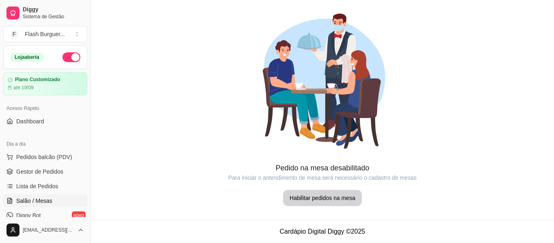  Describe the element at coordinates (40, 172) in the screenshot. I see `span: Gestor de Pedidos` at that location.